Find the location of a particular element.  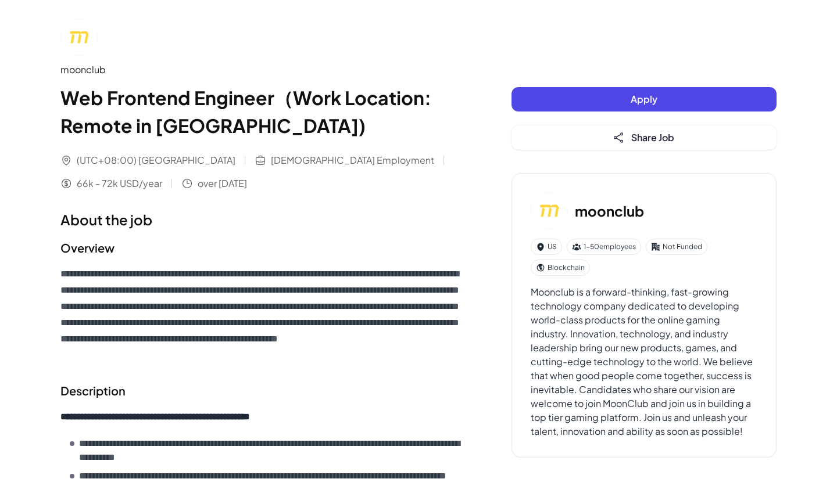

h1: About the job is located at coordinates (263, 220).